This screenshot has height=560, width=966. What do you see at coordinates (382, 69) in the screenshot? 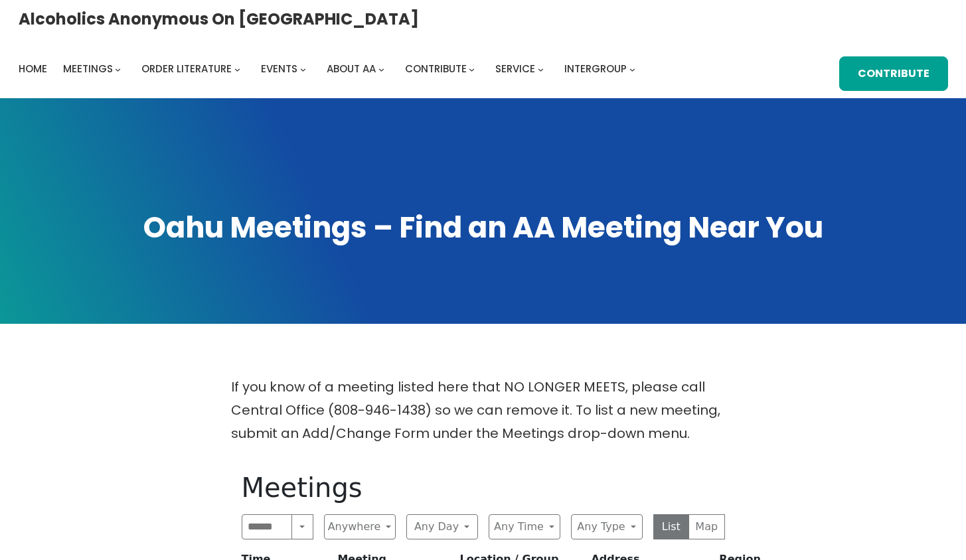
I see `button: About AA submenu` at bounding box center [382, 69].